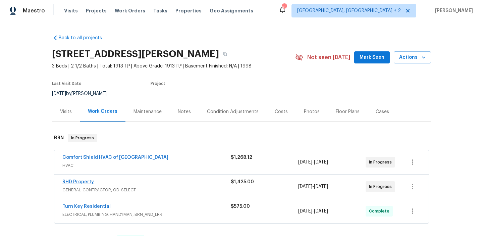 The image size is (483, 236). What do you see at coordinates (158, 84) in the screenshot?
I see `span: Project` at bounding box center [158, 84].